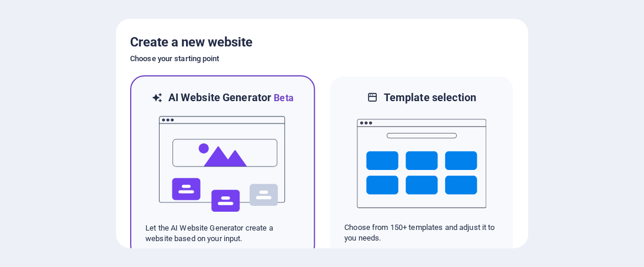 The image size is (644, 267). What do you see at coordinates (430, 97) in the screenshot?
I see `h6: Template selection` at bounding box center [430, 97].